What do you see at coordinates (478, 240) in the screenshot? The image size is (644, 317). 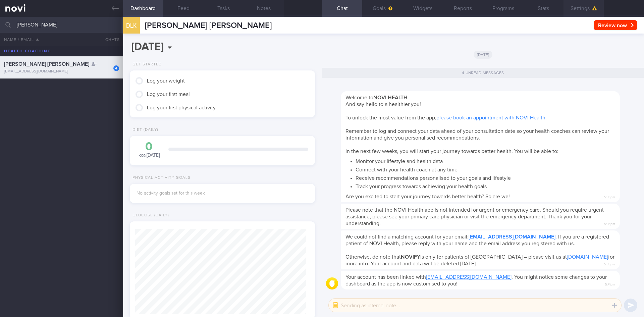 I see `span: We could not find a matching account for your email: . If you are a registered patient of NOVI He...` at bounding box center [478, 240].